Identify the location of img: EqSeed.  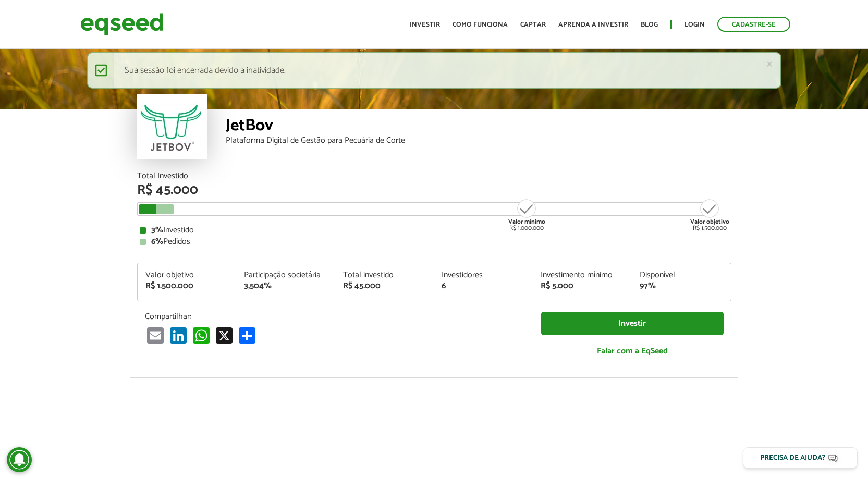
(122, 24).